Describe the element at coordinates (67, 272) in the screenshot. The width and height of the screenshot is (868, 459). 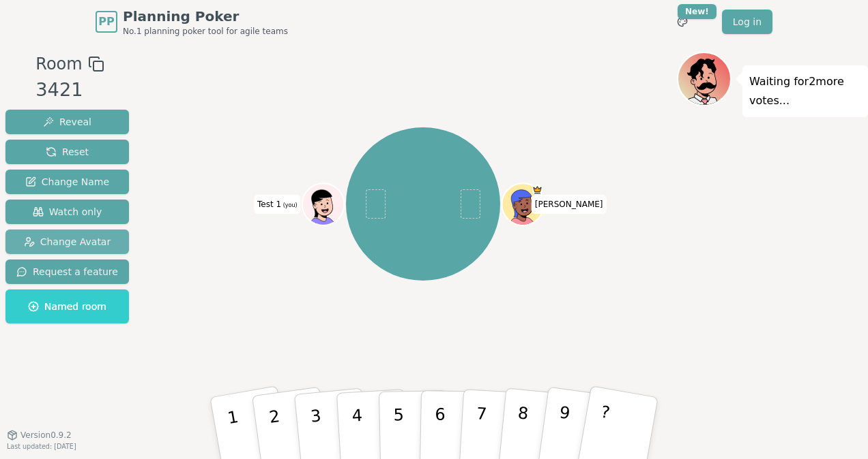
I see `button: Request a feature` at that location.